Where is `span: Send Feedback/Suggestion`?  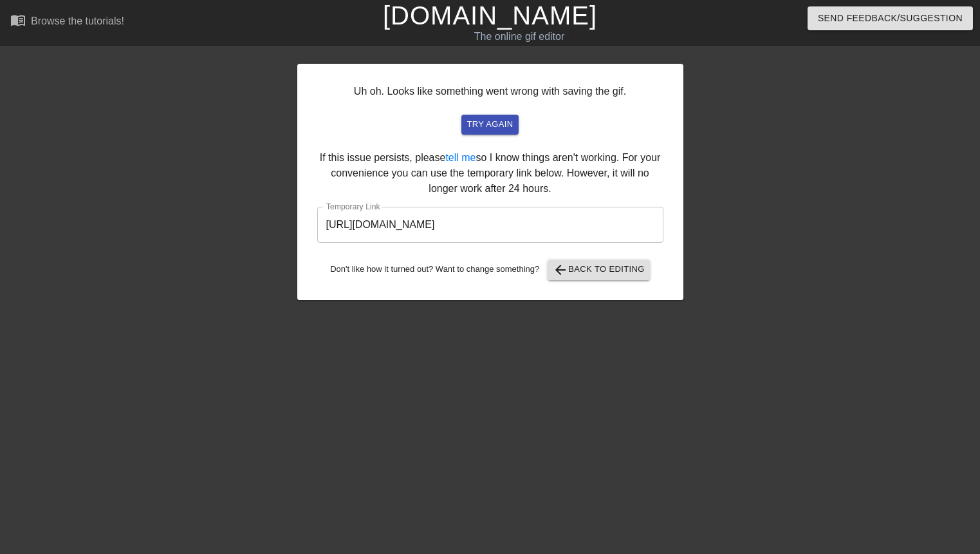
span: Send Feedback/Suggestion is located at coordinates (890, 18).